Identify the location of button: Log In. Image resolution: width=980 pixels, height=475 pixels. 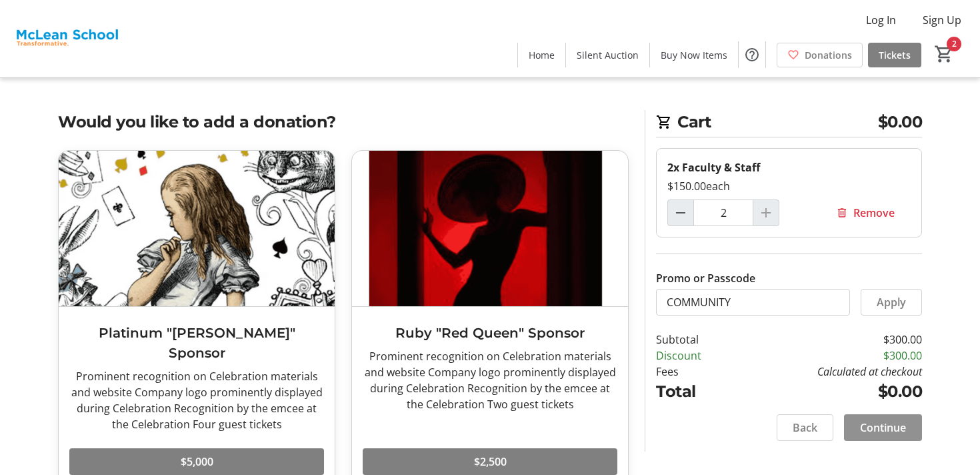
(880, 20).